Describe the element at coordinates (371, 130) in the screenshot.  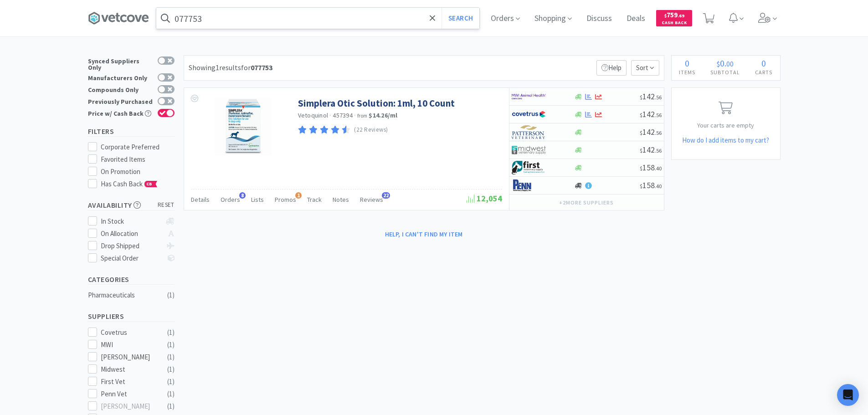
I see `p: (22 Reviews)` at that location.